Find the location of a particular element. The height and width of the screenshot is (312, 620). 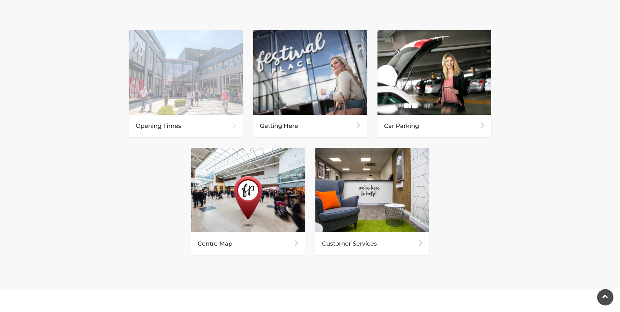

div: Customer Services is located at coordinates (372, 243).